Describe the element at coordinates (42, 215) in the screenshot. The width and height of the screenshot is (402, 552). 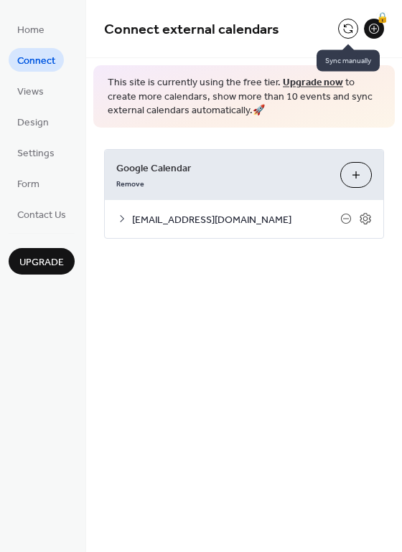
I see `span: Contact Us` at that location.